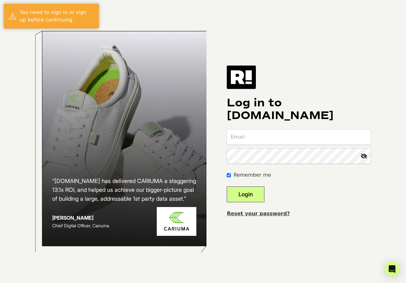 Image resolution: width=406 pixels, height=283 pixels. What do you see at coordinates (80, 225) in the screenshot?
I see `span: Chief Digital Officer, Cariuma` at bounding box center [80, 225].